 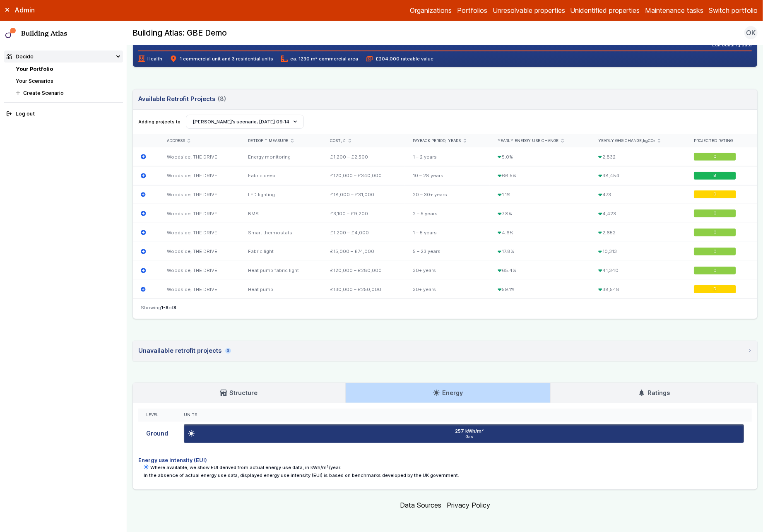 I want to click on h2: Building Atlas: GBE Demo, so click(x=180, y=33).